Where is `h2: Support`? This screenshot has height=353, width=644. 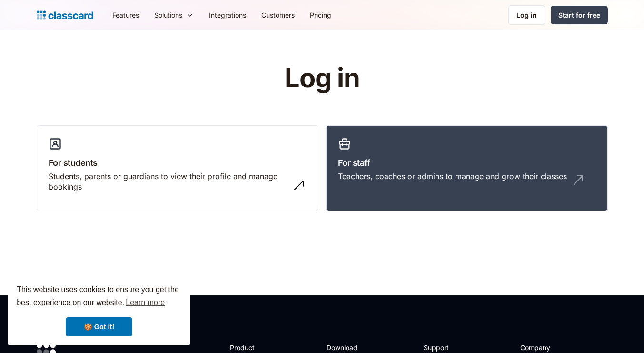 h2: Support is located at coordinates (443, 347).